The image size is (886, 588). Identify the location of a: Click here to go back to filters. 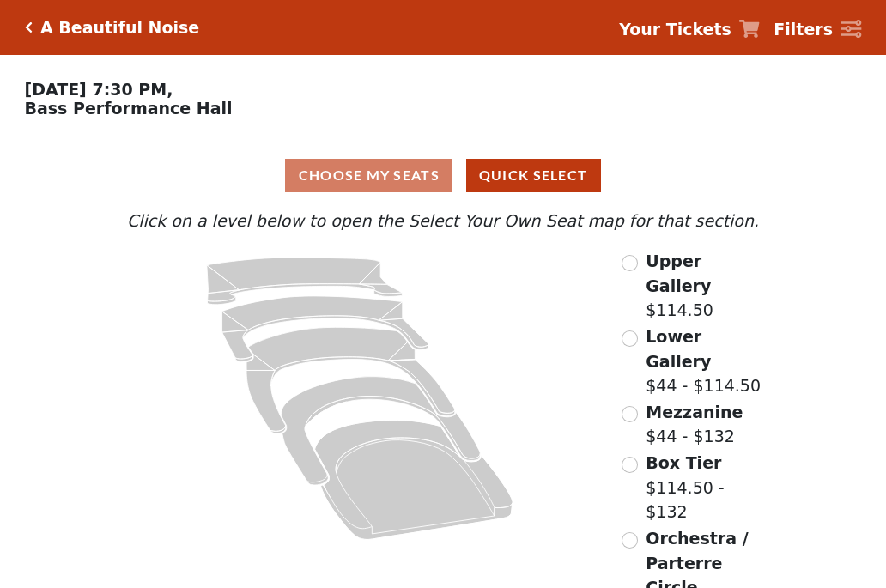
(28, 27).